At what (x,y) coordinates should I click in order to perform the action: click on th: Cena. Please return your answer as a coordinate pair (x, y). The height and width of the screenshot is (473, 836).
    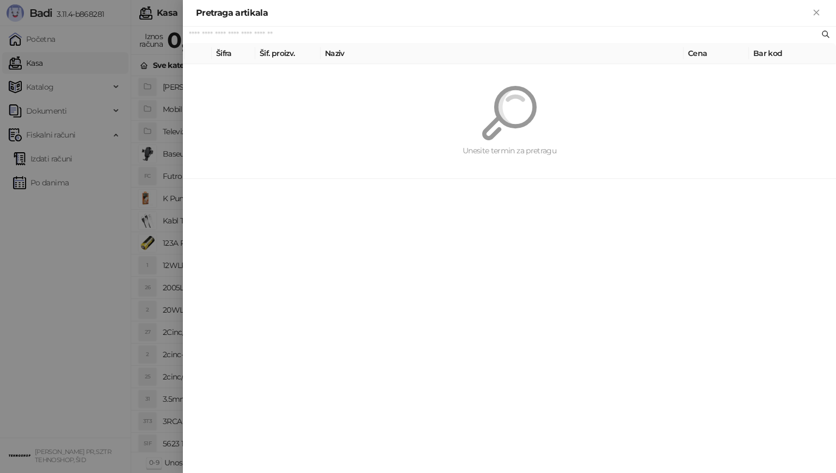
    Looking at the image, I should click on (716, 53).